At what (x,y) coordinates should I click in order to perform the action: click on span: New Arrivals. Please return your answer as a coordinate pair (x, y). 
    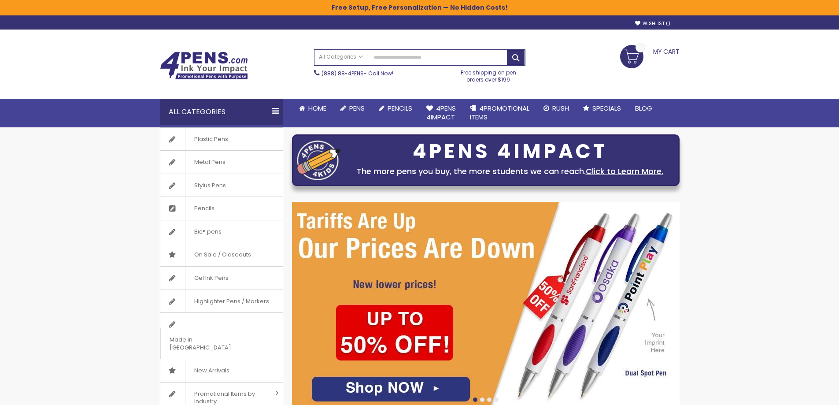
    Looking at the image, I should click on (211, 370).